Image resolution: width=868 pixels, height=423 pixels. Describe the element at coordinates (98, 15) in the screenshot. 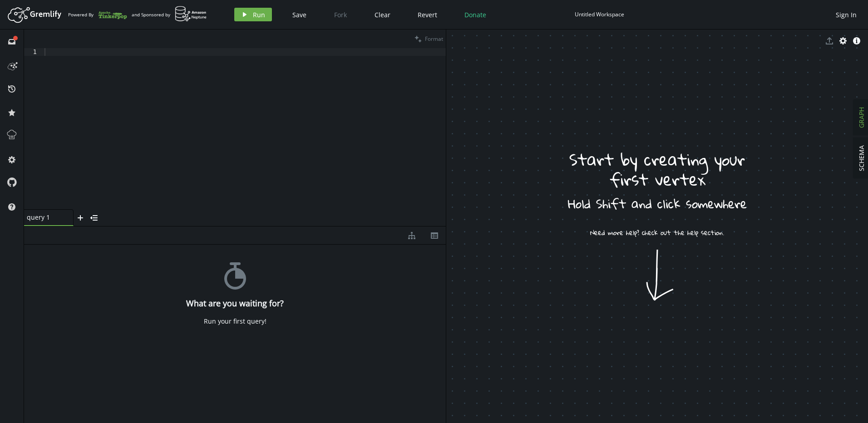

I see `div: Powered By` at that location.